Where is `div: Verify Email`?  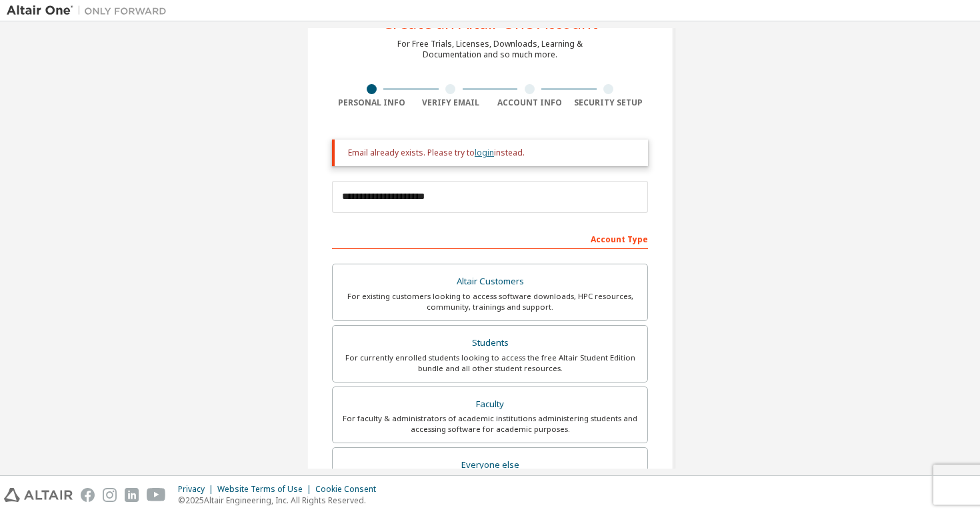 div: Verify Email is located at coordinates (451, 103).